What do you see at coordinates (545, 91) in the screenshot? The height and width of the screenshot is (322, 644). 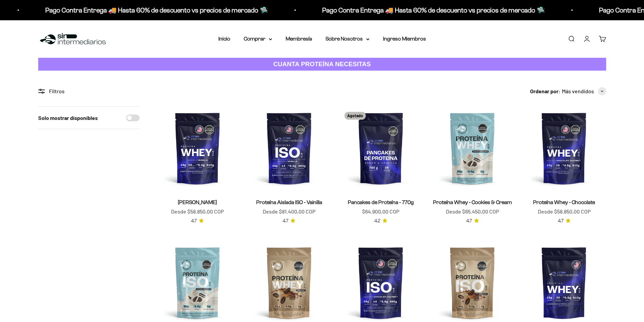 I see `span: Ordenar por:` at bounding box center [545, 91].